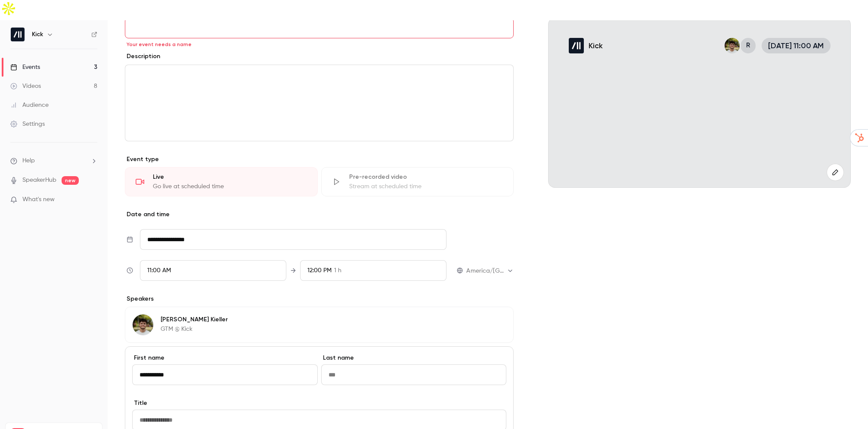  What do you see at coordinates (159, 45) in the screenshot?
I see `span: Your event needs a name` at bounding box center [159, 45].